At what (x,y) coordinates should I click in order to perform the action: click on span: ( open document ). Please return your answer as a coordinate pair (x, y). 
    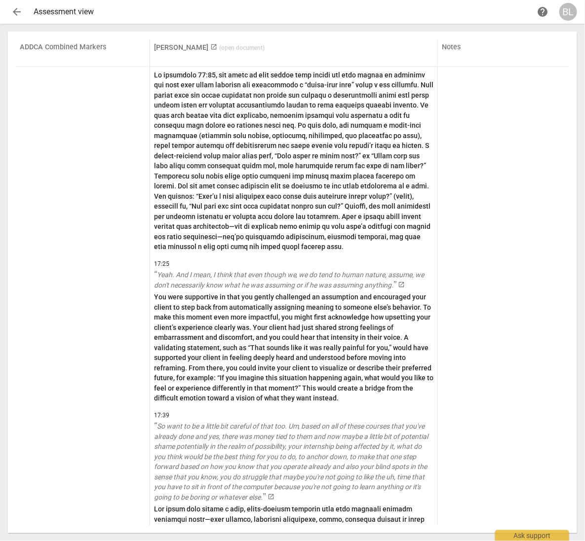
    Looking at the image, I should click on (242, 48).